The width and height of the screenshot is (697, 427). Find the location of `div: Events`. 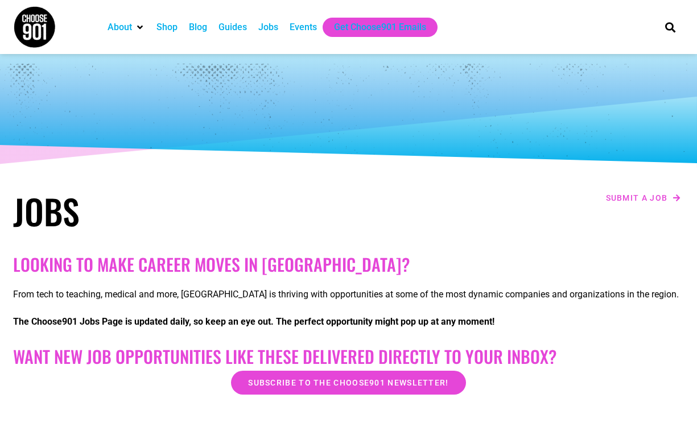

div: Events is located at coordinates (303, 27).